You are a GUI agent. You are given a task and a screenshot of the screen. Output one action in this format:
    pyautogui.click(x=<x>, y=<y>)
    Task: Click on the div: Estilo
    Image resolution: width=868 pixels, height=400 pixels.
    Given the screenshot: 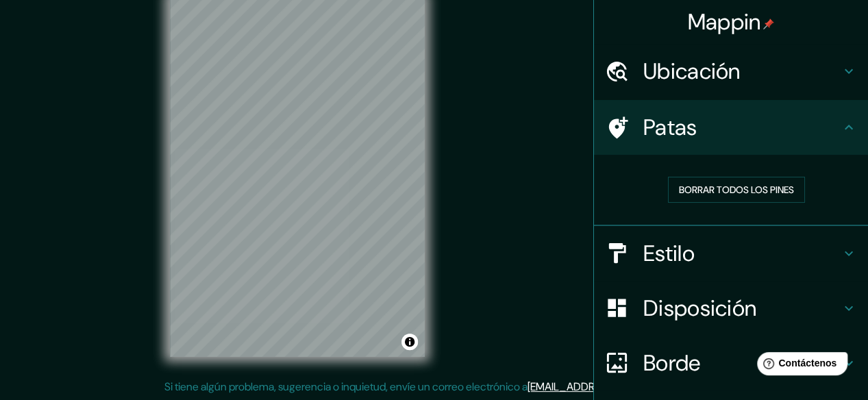 What is the action you would take?
    pyautogui.click(x=732, y=253)
    